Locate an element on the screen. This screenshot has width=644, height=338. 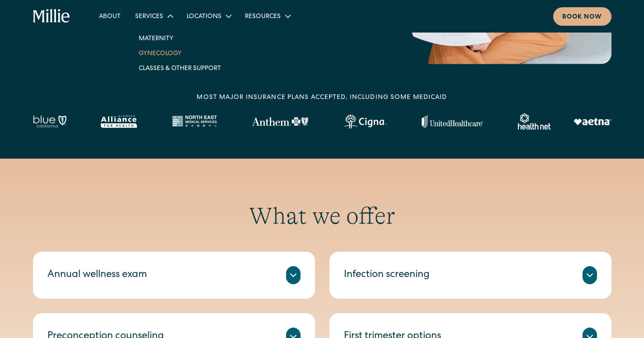
a: Maternity is located at coordinates (180, 38).